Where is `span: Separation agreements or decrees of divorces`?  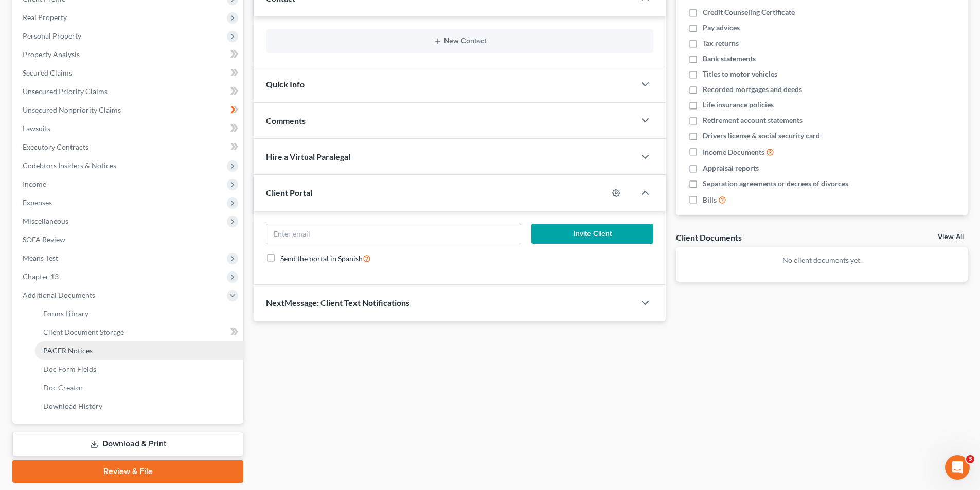 span: Separation agreements or decrees of divorces is located at coordinates (775, 183).